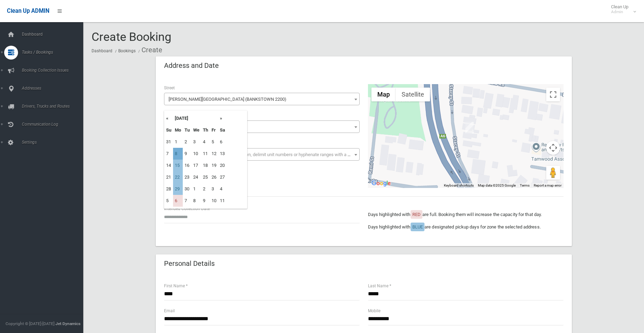 The height and width of the screenshot is (333, 644). Describe the element at coordinates (187, 177) in the screenshot. I see `td: 23` at that location.